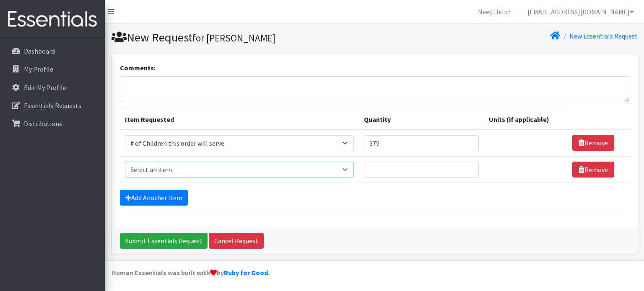 This screenshot has height=291, width=644. I want to click on img: HumanEssentials, so click(52, 19).